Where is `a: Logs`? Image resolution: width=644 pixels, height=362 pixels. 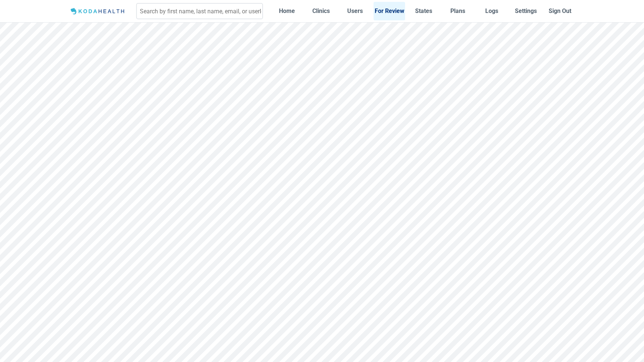 a: Logs is located at coordinates (492, 11).